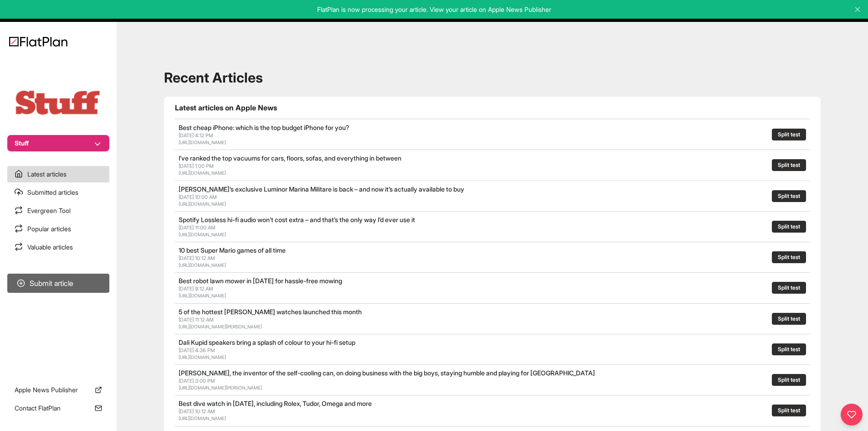 This screenshot has width=868, height=431. What do you see at coordinates (264, 127) in the screenshot?
I see `a: Best cheap iPhone: which is the top budget iPhone for you?` at bounding box center [264, 127].